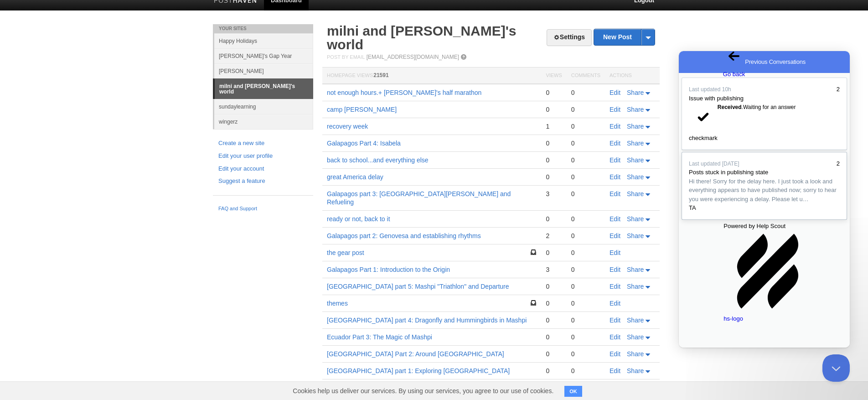 The image size is (868, 400). I want to click on span: Cookies help us deliver our services. By using our services, you agree to our use of cookies., so click(423, 391).